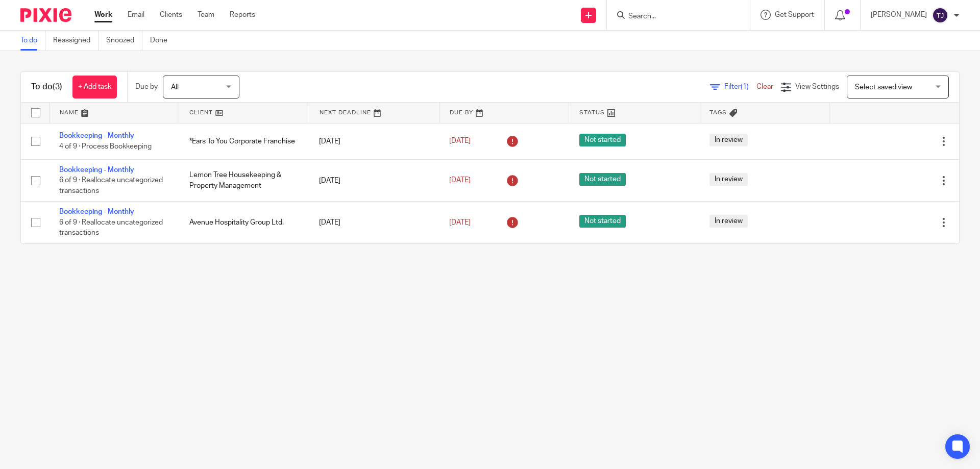  What do you see at coordinates (740, 86) in the screenshot?
I see `span: Filter` at bounding box center [740, 86].